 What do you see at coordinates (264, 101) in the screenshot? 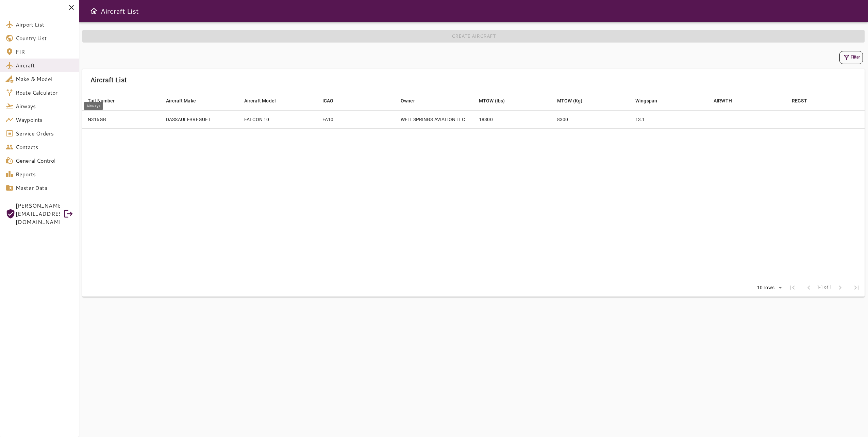
I see `span: Aircraft Model` at bounding box center [264, 101].